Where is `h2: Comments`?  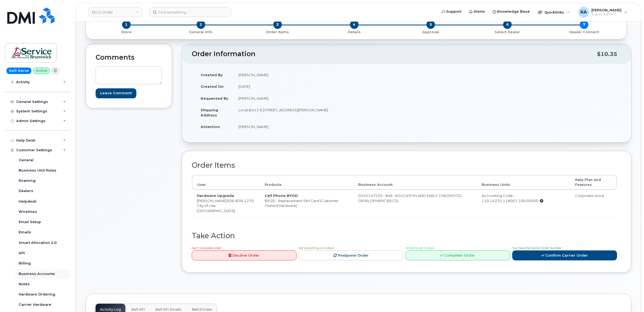
h2: Comments is located at coordinates (129, 58).